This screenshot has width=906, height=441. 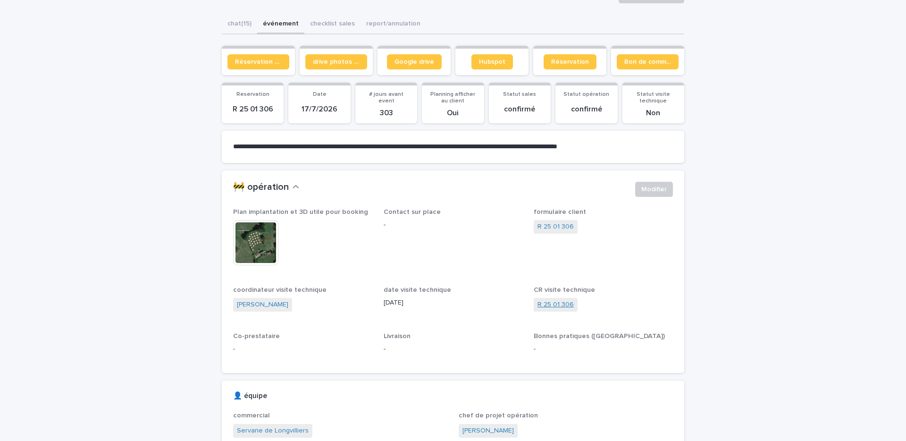 What do you see at coordinates (319, 109) in the screenshot?
I see `p: 17/7/2026` at bounding box center [319, 109].